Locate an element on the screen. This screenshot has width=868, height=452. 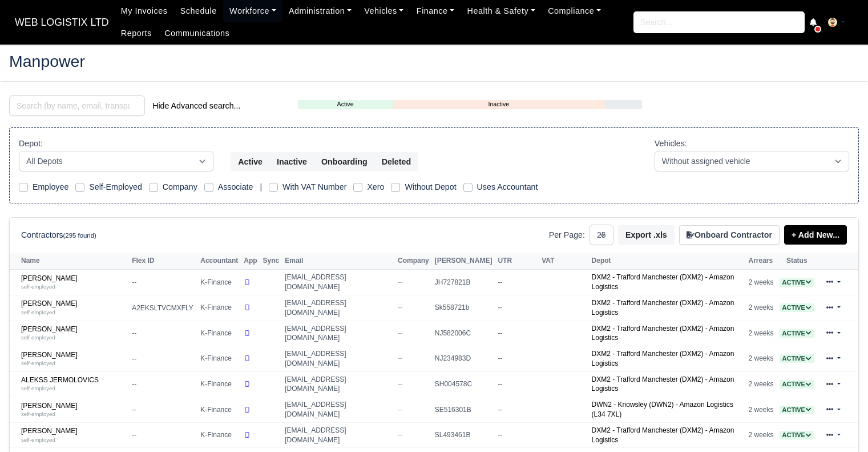
input: Search... is located at coordinates (719, 23).